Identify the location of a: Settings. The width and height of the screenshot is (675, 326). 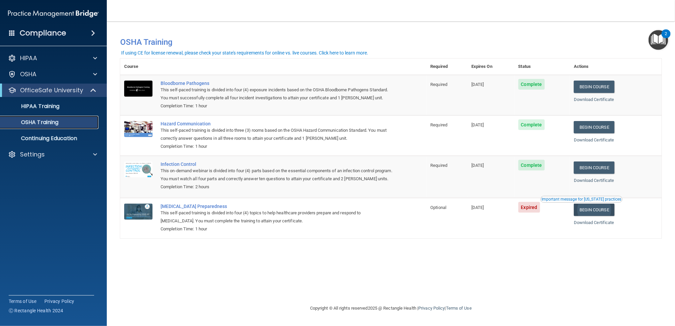
(52, 154).